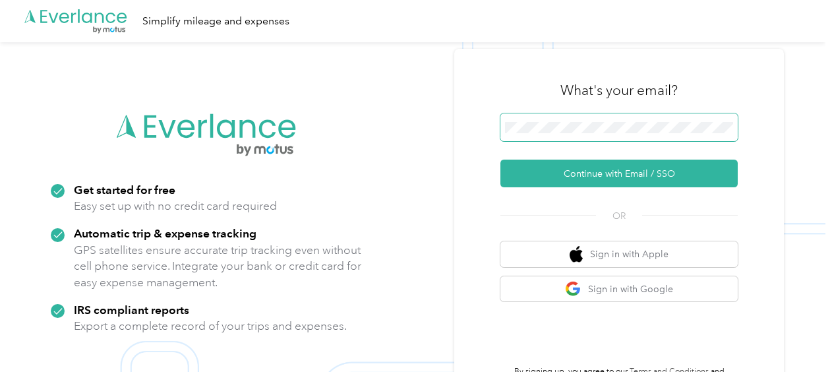 Image resolution: width=832 pixels, height=372 pixels. What do you see at coordinates (165, 233) in the screenshot?
I see `strong: Automatic trip & expense tracking` at bounding box center [165, 233].